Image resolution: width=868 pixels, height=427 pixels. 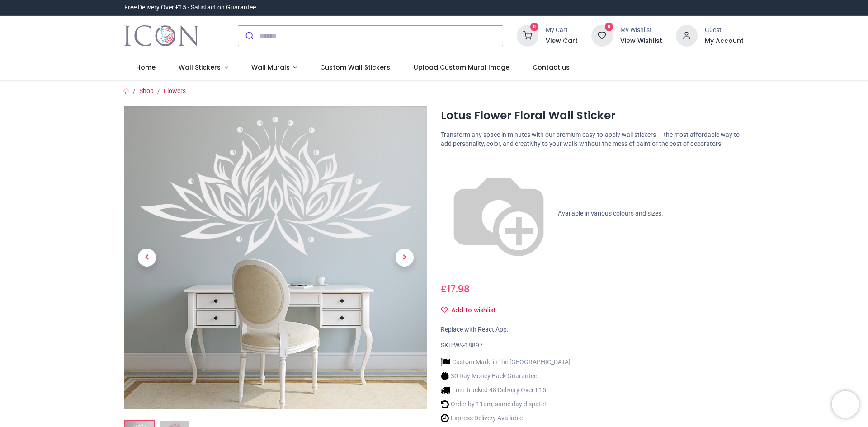 What do you see at coordinates (505, 376) in the screenshot?
I see `li: 30 Day Money Back Guarantee` at bounding box center [505, 376].